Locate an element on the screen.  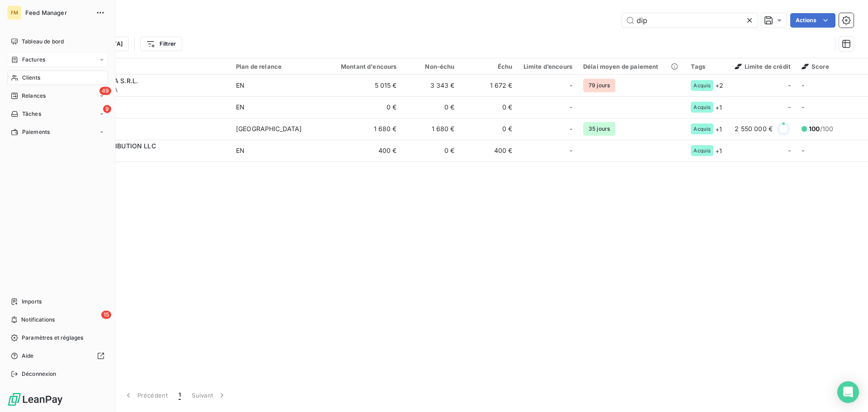
div: Non-échu is located at coordinates (432, 66).